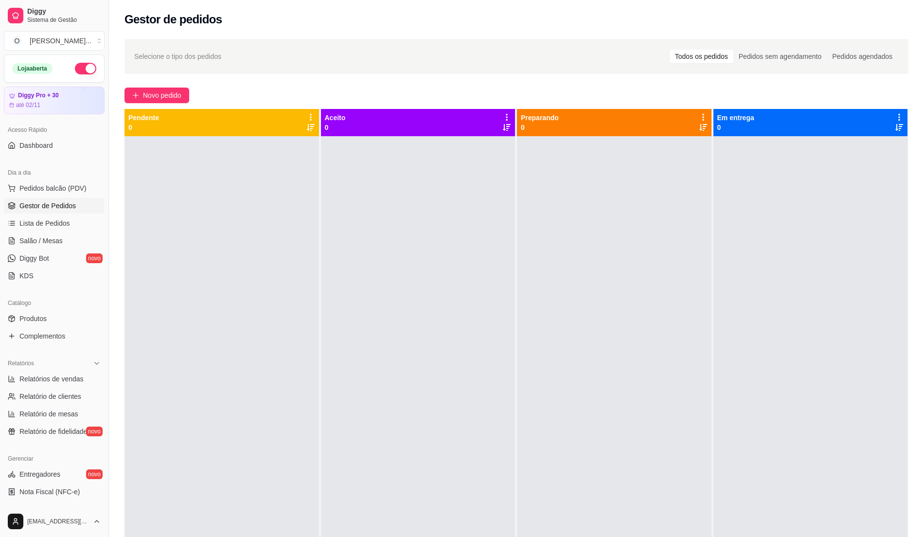 The image size is (924, 537). Describe the element at coordinates (32, 69) in the screenshot. I see `div: Loja aberta` at that location.